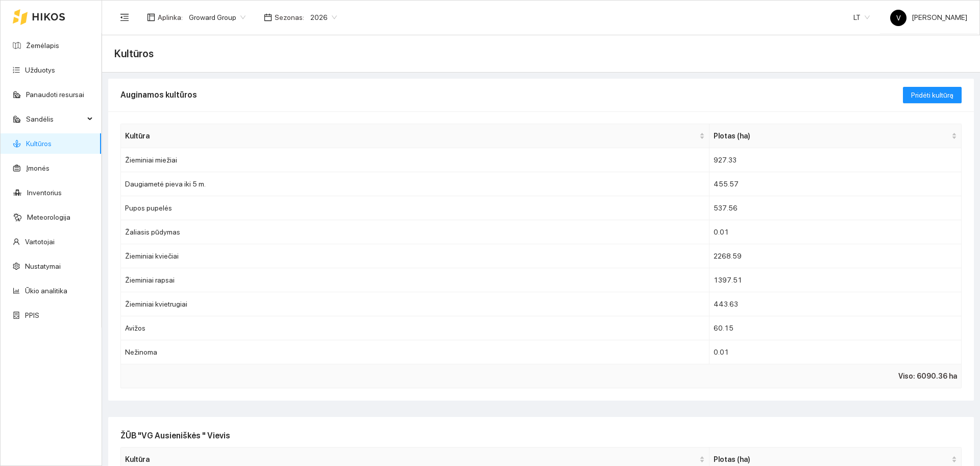  What do you see at coordinates (324, 18) in the screenshot?
I see `span: 2026` at bounding box center [324, 18].